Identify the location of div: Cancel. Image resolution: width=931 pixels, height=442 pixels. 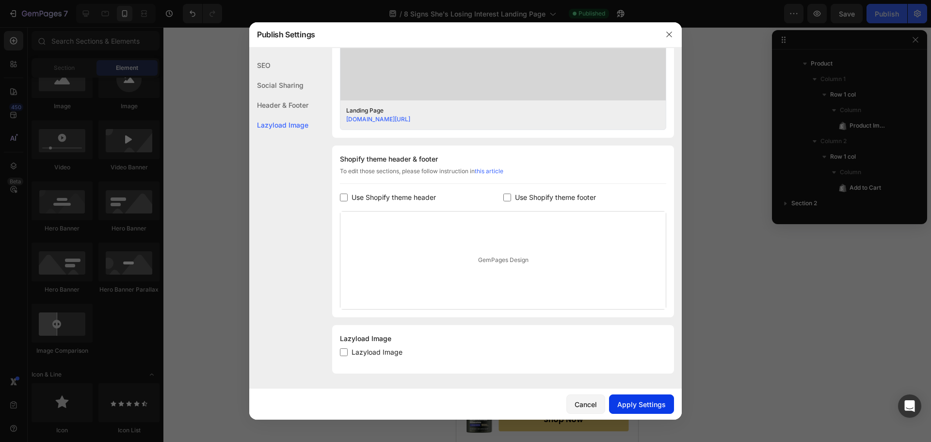
(586, 404).